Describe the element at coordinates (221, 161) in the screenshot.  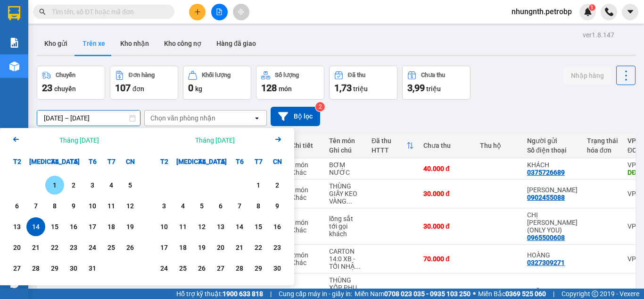
I see `div: T5` at that location.